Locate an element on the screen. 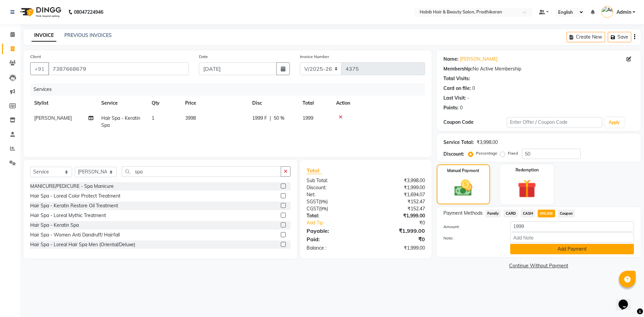 The image size is (644, 317). button: +91 is located at coordinates (39, 69).